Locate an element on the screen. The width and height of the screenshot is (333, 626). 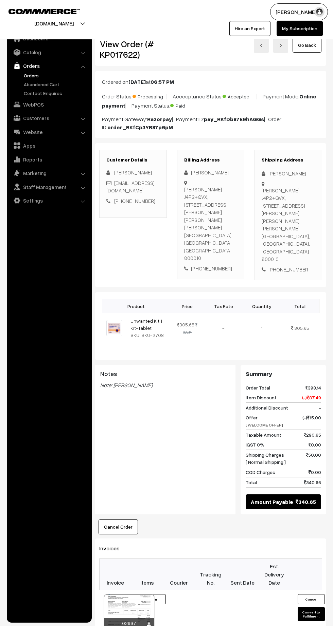
span: (-) 15.00 is located at coordinates (311, 421).